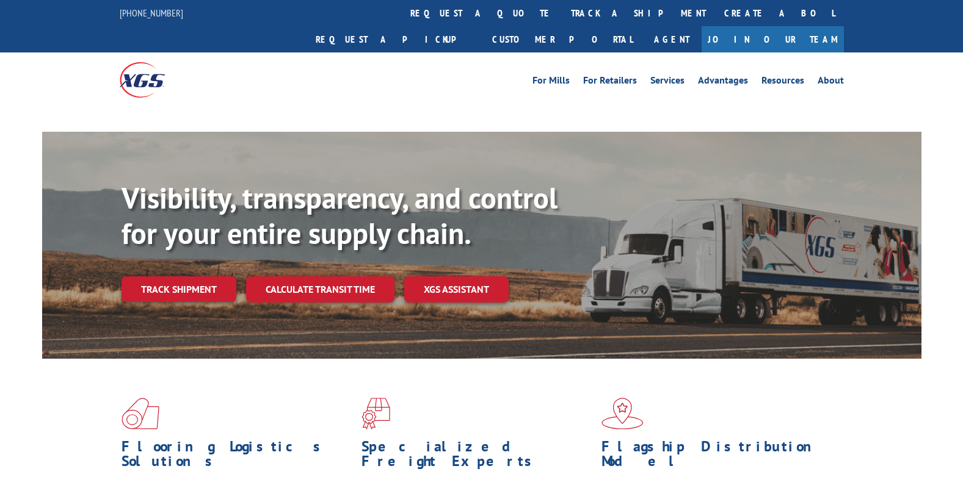 Image resolution: width=963 pixels, height=477 pixels. What do you see at coordinates (394, 39) in the screenshot?
I see `a: Request a pickup` at bounding box center [394, 39].